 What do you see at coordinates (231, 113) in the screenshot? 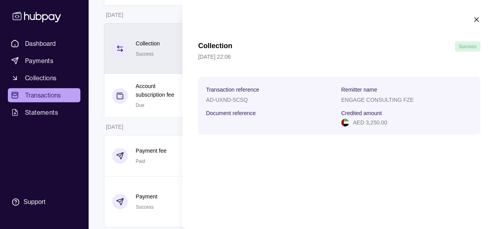
I see `p: Document reference` at bounding box center [231, 113].